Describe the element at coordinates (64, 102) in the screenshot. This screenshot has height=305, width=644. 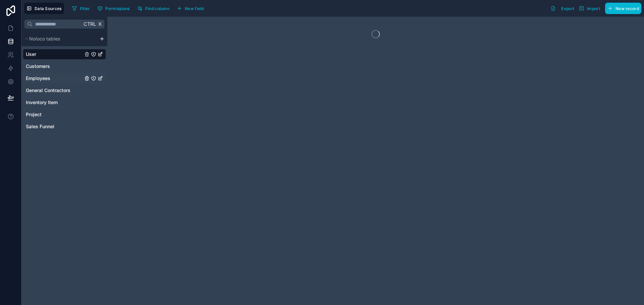
I see `div: Inventory Item` at that location.